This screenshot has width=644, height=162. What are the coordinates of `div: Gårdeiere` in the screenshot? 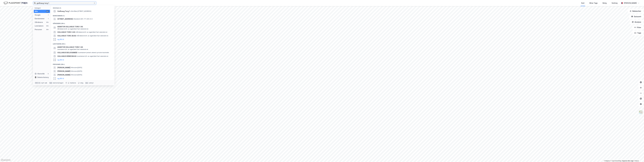 It's located at (39, 22).